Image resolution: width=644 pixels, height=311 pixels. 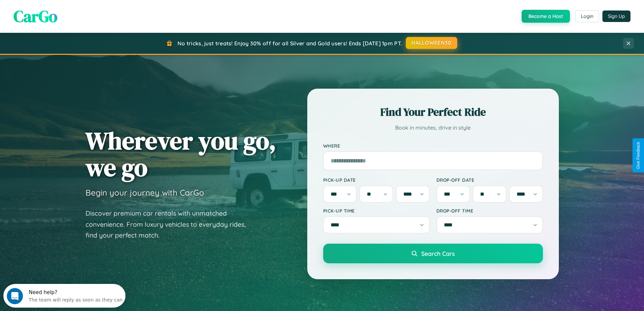 What do you see at coordinates (72, 8) in the screenshot?
I see `div: Need help?` at bounding box center [72, 8].